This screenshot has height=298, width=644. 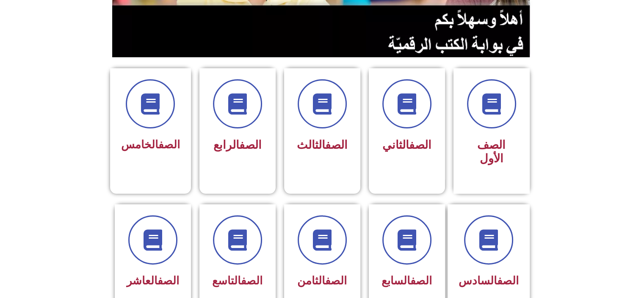 What do you see at coordinates (407, 145) in the screenshot?
I see `span: الثاني` at bounding box center [407, 145].